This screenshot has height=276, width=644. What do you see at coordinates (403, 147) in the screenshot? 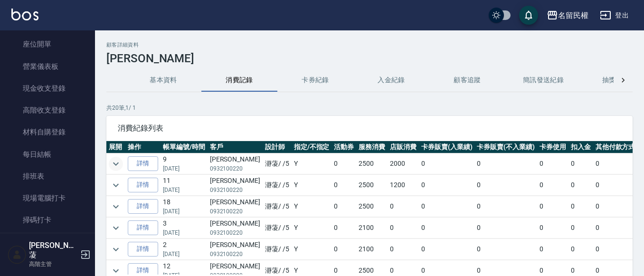
I see `th: 店販消費` at bounding box center [403, 147].